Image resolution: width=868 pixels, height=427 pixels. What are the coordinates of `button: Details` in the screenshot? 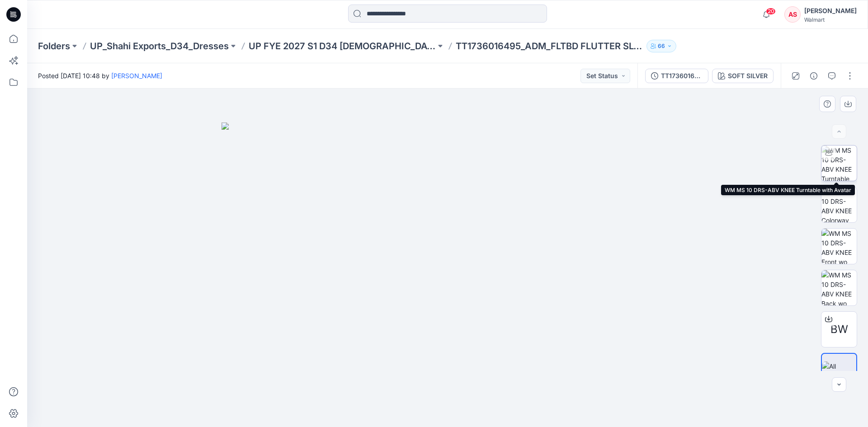 It's located at (814, 76).